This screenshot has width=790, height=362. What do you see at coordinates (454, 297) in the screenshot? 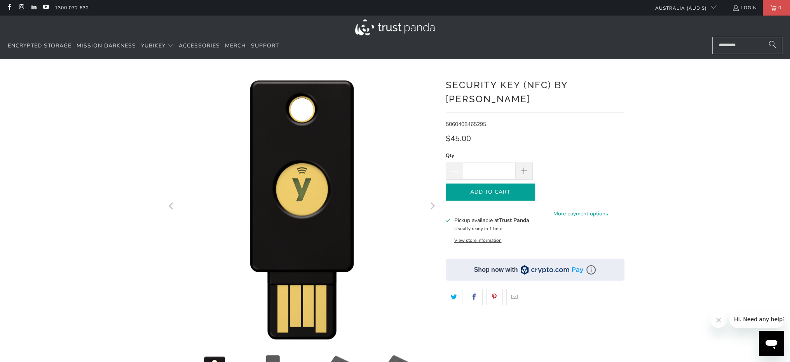
I see `a: Share this on Twitter` at bounding box center [454, 297].